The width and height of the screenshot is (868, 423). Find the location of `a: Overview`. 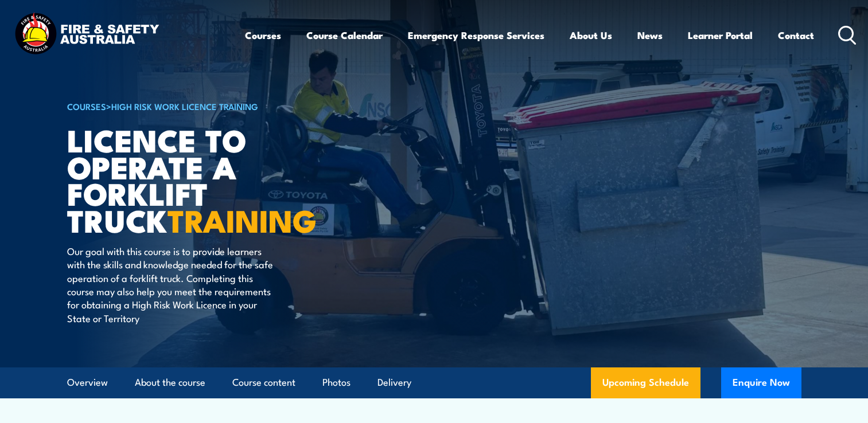

a: Overview is located at coordinates (87, 382).